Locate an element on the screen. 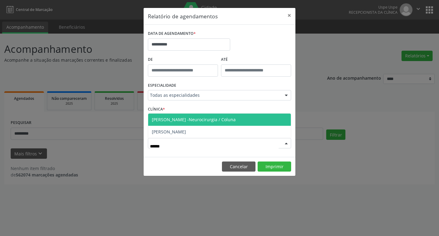 This screenshot has height=236, width=439. button: Cancelar is located at coordinates (239, 166).